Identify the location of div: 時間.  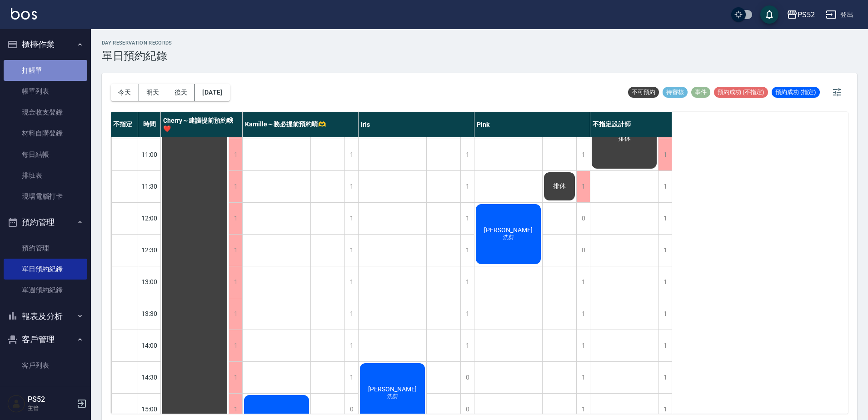
(149, 125).